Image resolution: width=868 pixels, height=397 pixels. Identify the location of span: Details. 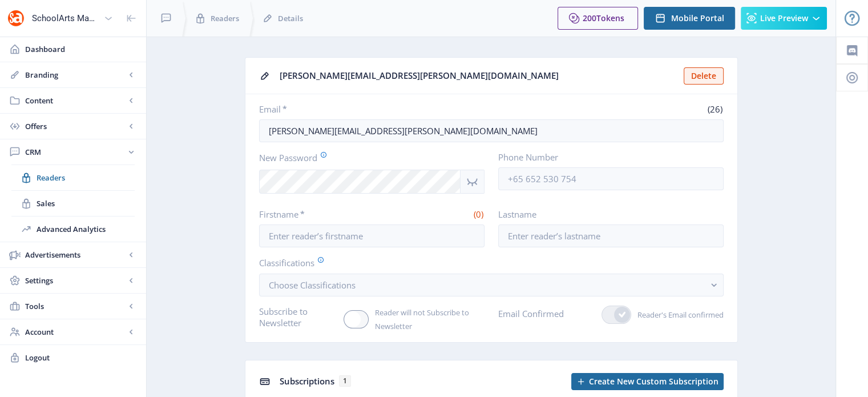
(290, 19).